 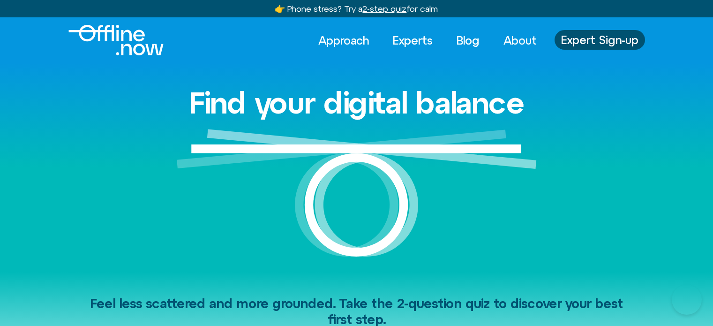 What do you see at coordinates (520, 40) in the screenshot?
I see `a: About` at bounding box center [520, 40].